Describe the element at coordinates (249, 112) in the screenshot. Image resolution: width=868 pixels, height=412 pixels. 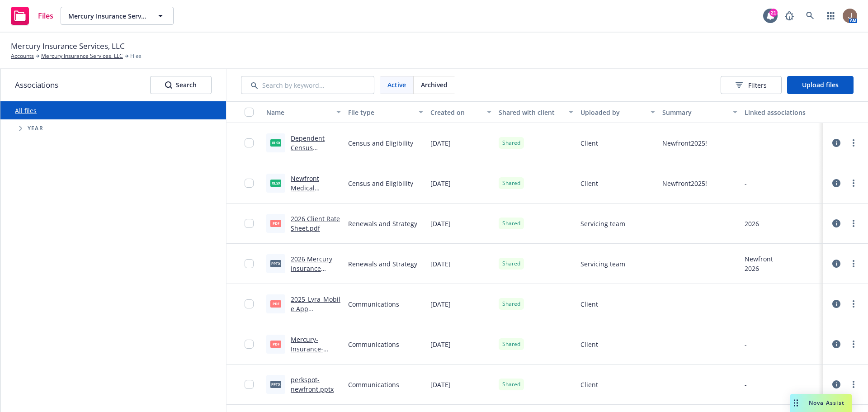
I see `input: Select all` at that location.